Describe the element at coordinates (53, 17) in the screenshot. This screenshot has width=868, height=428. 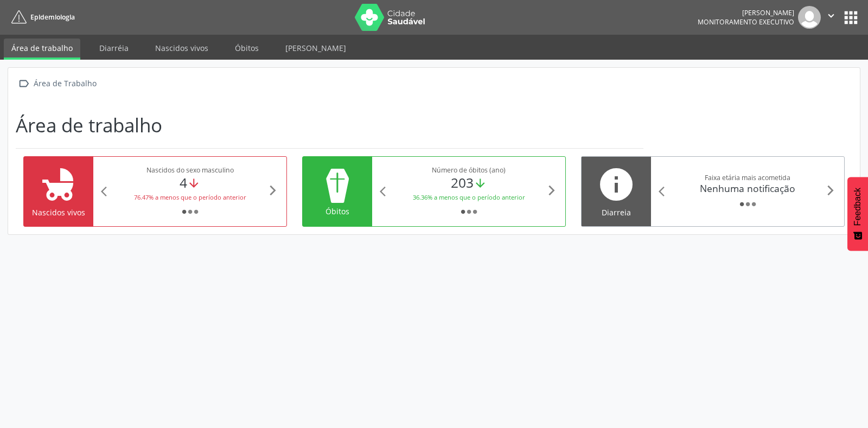
I see `span: Epidemiologia` at that location.